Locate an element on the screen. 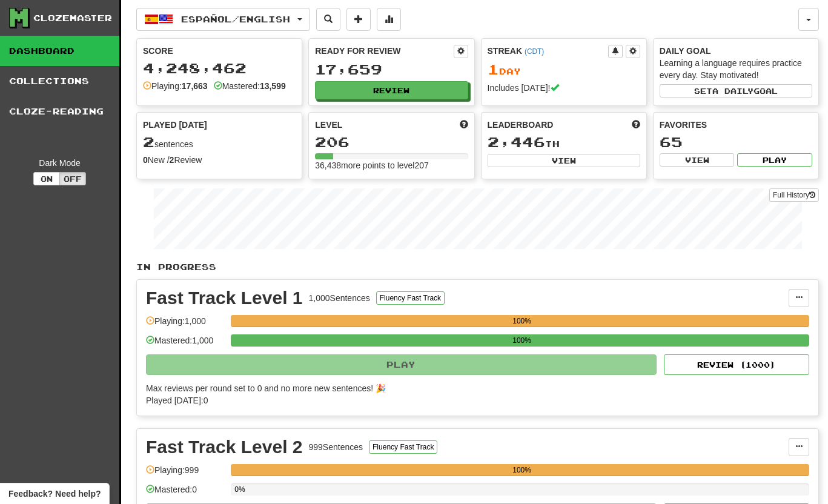  span: a daily is located at coordinates (733, 90).